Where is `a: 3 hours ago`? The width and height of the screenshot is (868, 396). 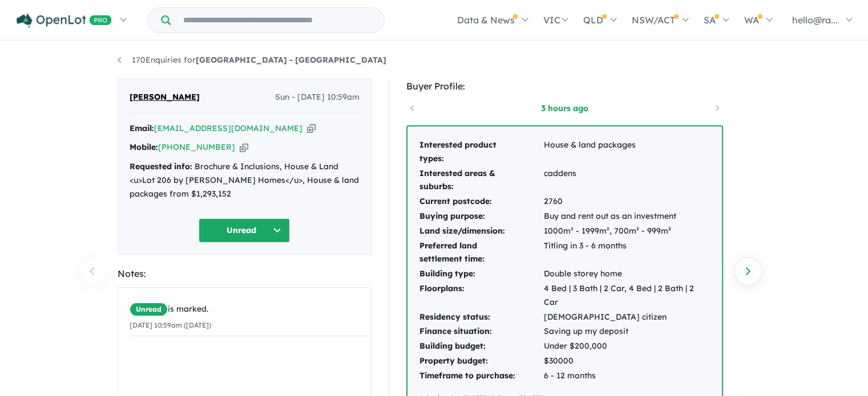
a: 3 hours ago is located at coordinates (564, 108).